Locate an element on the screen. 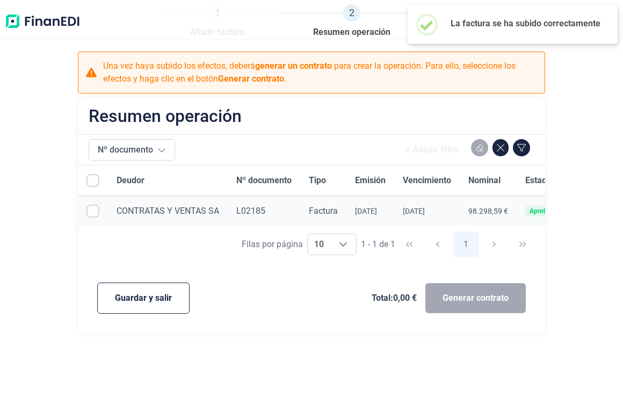  span: Estado is located at coordinates (538, 180).